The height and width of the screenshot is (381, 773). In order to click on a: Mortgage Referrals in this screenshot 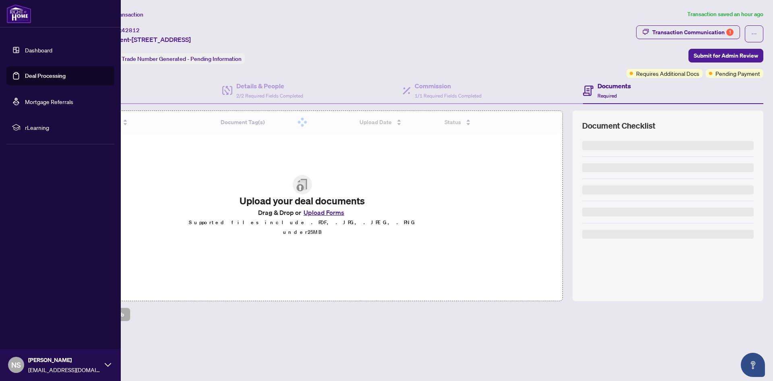, I will do `click(49, 102)`.